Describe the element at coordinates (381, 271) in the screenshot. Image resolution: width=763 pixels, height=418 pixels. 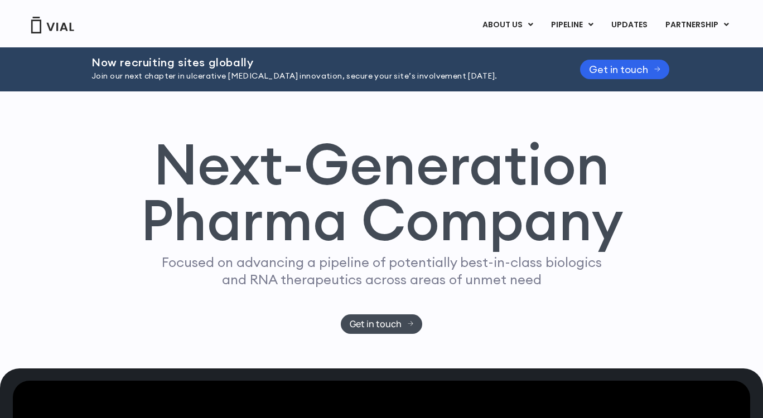
I see `p: Focused on advancing a pipeline of potentially best-in-class biologics and RNA therapeutics acros...` at that location.